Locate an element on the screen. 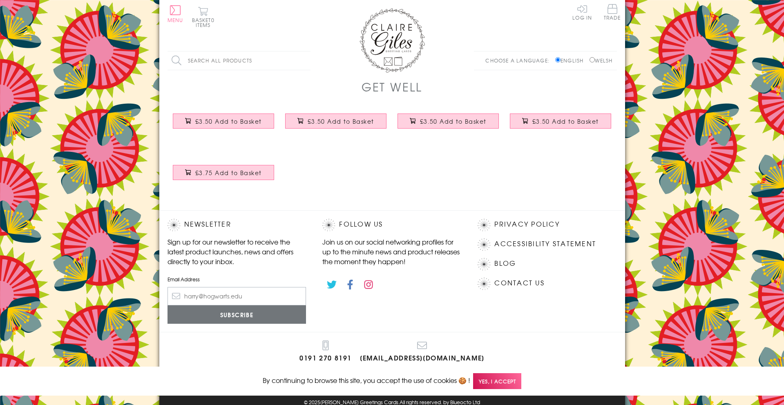 The height and width of the screenshot is (405, 784). a: Get Well Card, Banner, Get Well Soon, Embellished with colourful pompoms £3.75 Add to Basket is located at coordinates (223, 176).